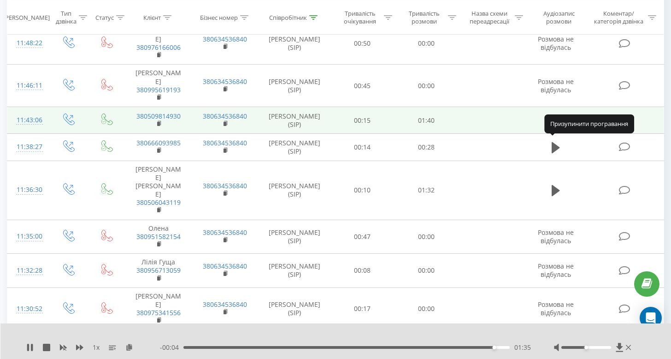  What do you see at coordinates (159, 202) in the screenshot?
I see `a: 380506043119` at bounding box center [159, 202].